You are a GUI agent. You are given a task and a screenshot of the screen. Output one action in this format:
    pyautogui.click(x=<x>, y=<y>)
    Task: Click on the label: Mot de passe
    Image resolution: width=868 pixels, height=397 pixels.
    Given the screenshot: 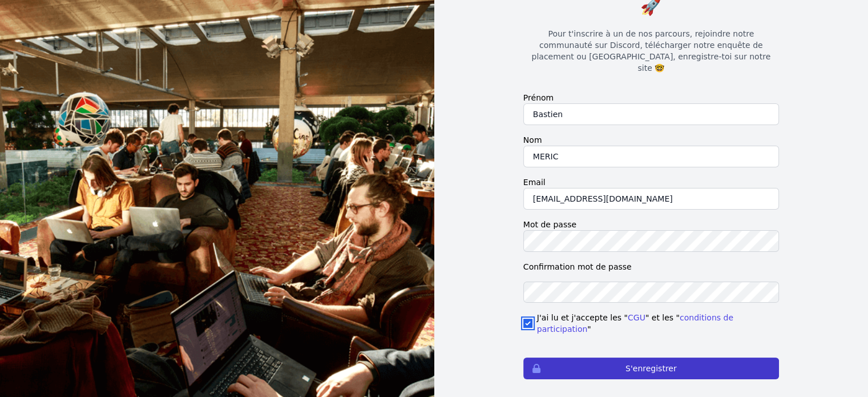 What is the action you would take?
    pyautogui.click(x=651, y=224)
    